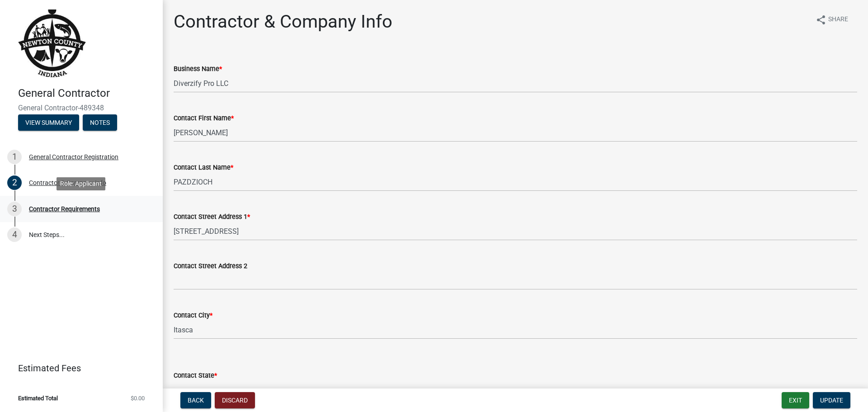  I want to click on div: Role: Applicant, so click(81, 184).